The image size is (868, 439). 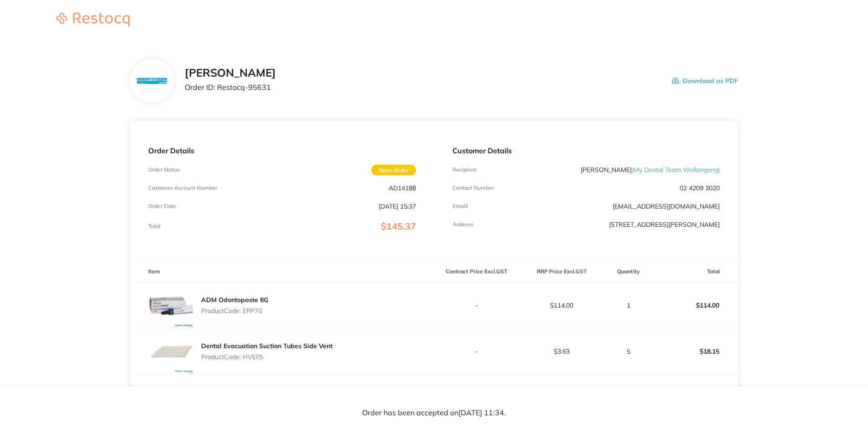 I want to click on a: ADM Odontopaste 8G, so click(x=235, y=300).